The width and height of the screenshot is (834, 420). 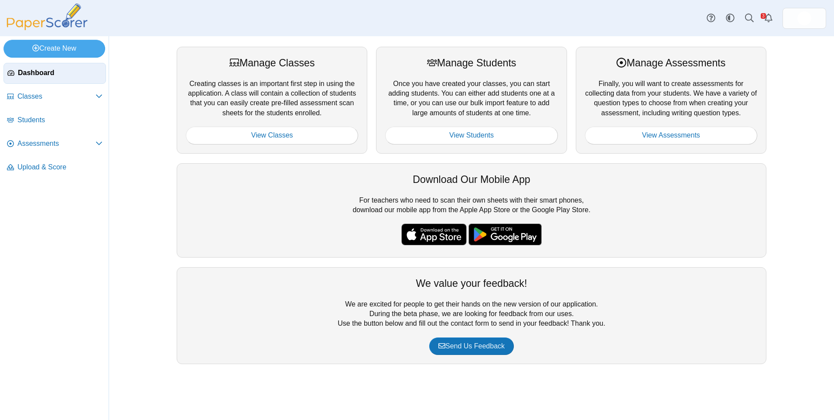 What do you see at coordinates (472, 210) in the screenshot?
I see `div: For teachers who need to scan their own sheets with their smart phones, download our mobile app f...` at bounding box center [472, 210].